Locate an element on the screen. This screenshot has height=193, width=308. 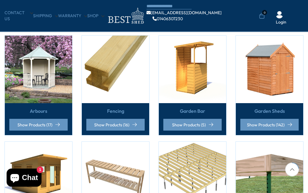
img: User Icon is located at coordinates (280, 15).